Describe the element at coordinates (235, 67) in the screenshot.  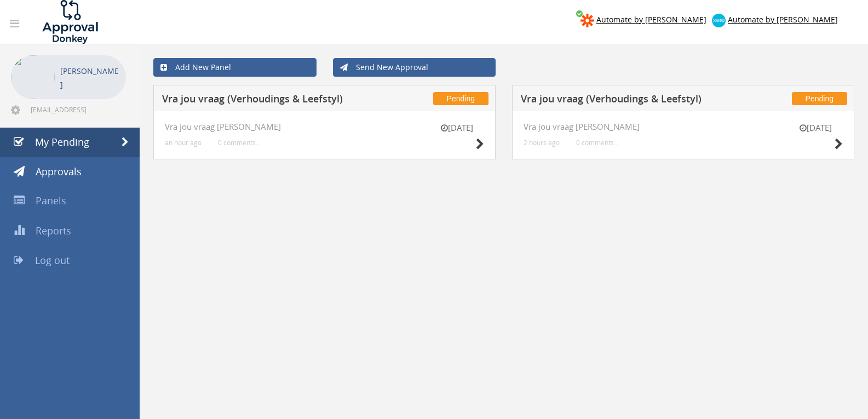
I see `a: Add New Panel` at that location.